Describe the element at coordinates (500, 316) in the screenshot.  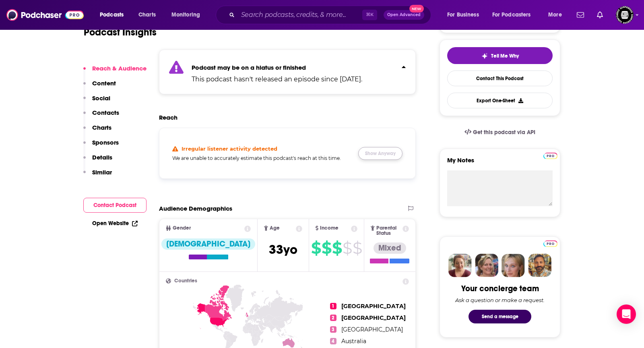
I see `button: Send a message` at that location.